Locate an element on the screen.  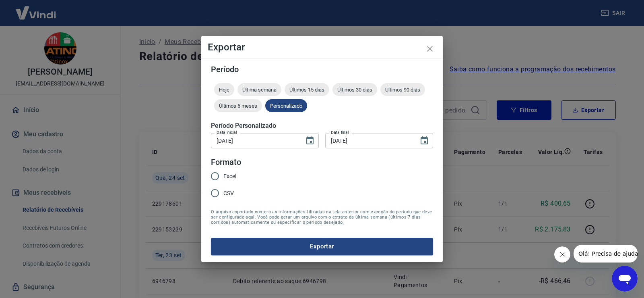
div: Últimos 15 dias is located at coordinates (307, 90).